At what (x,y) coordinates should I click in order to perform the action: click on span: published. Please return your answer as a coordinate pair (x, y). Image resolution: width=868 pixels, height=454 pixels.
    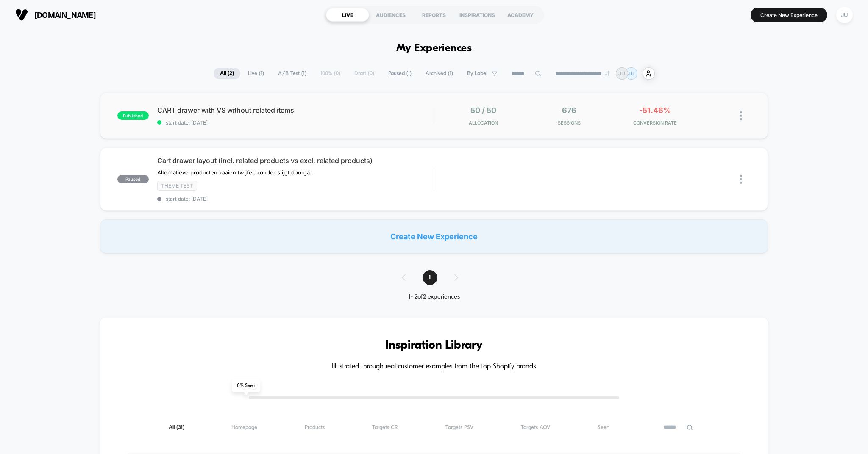
    Looking at the image, I should click on (133, 115).